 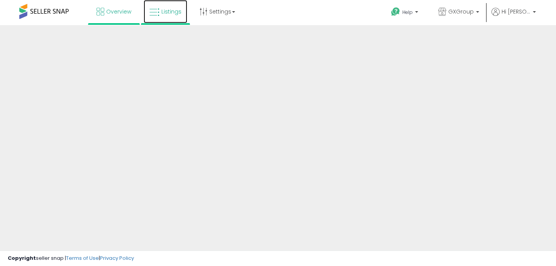 I want to click on span: Overview, so click(x=119, y=12).